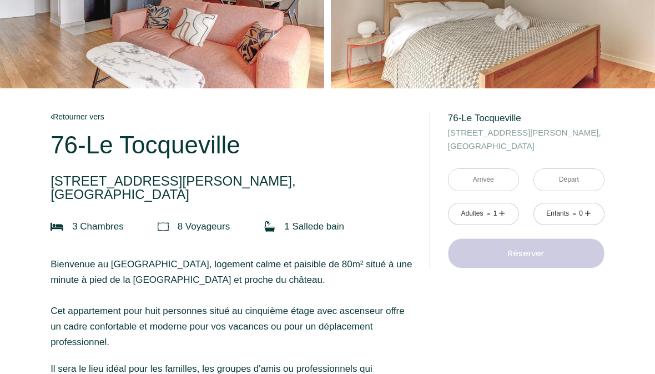 Image resolution: width=655 pixels, height=374 pixels. What do you see at coordinates (314, 227) in the screenshot?
I see `p: 1 Salle de bain` at bounding box center [314, 227].